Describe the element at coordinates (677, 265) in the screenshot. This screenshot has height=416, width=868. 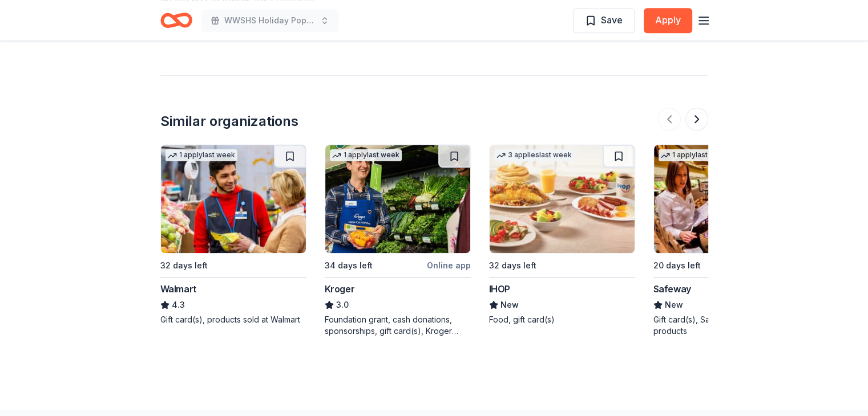
I see `div: 20 days left` at that location.